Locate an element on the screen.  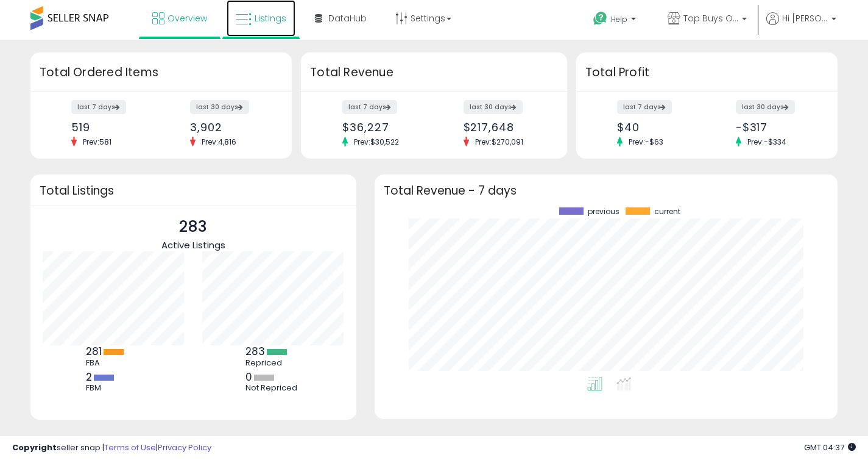
div: 519 is located at coordinates (111, 127).